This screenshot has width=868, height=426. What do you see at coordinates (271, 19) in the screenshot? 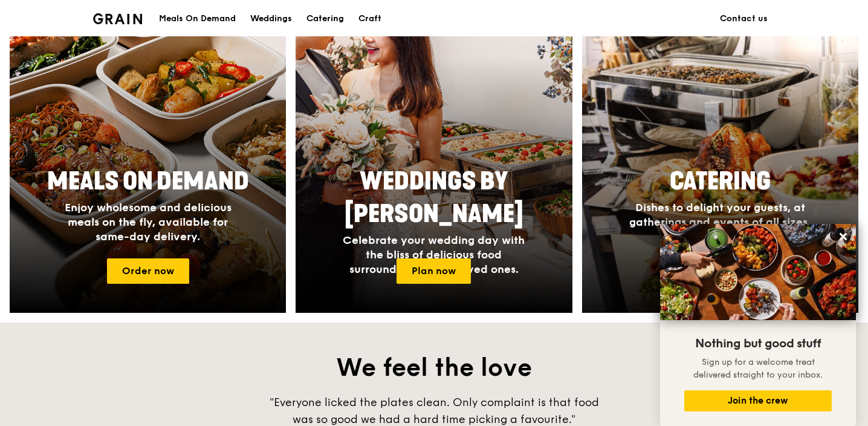
I see `a: Weddings` at bounding box center [271, 19].